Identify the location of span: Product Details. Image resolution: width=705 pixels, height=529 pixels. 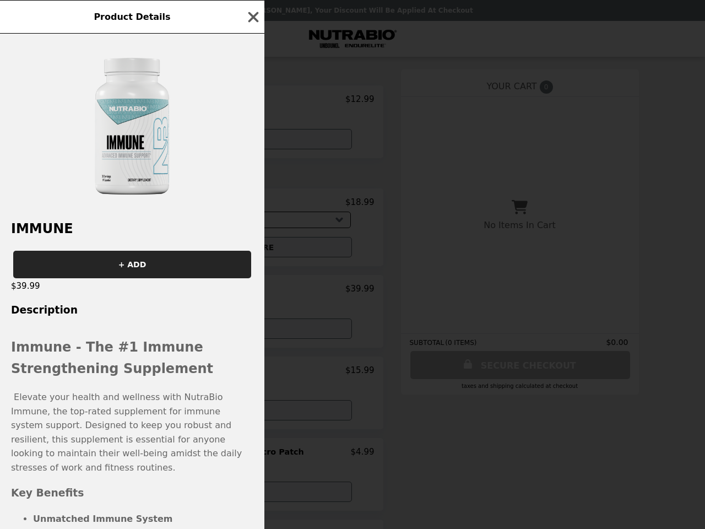
(132, 17).